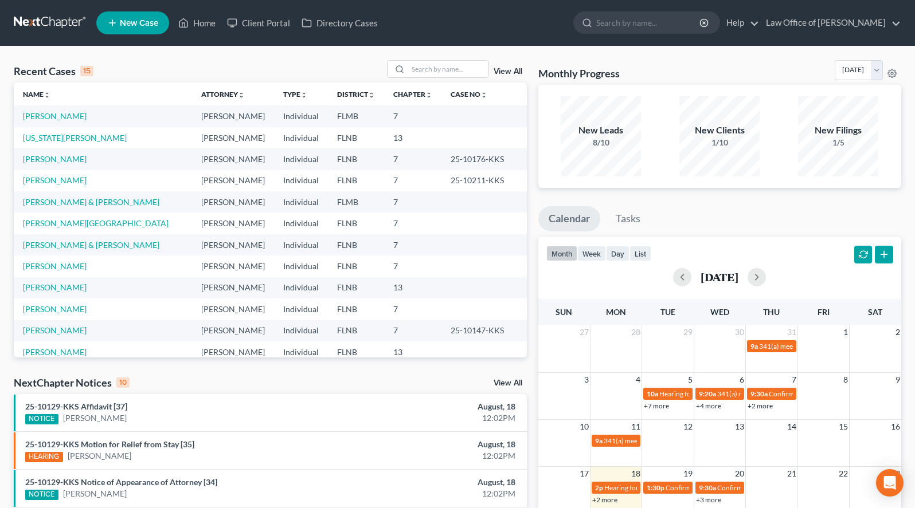 This screenshot has height=508, width=915. What do you see at coordinates (484, 159) in the screenshot?
I see `td: 25-10176-KKS` at bounding box center [484, 159].